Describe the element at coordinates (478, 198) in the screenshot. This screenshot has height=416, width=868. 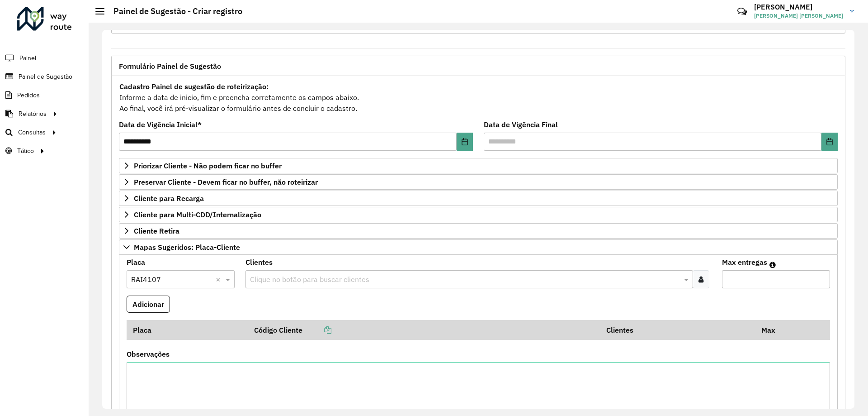
I see `a: Cliente para Recarga` at that location.